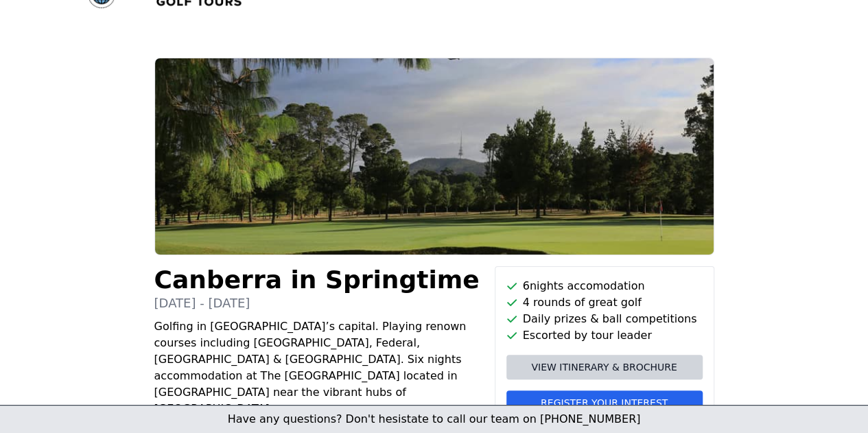 The width and height of the screenshot is (868, 433). What do you see at coordinates (604, 319) in the screenshot?
I see `li: Daily prizes & ball competitions` at bounding box center [604, 319].